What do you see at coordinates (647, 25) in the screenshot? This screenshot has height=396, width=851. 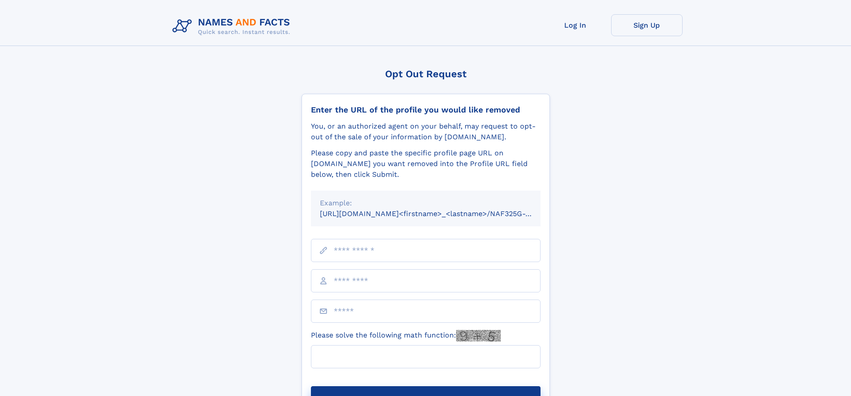 I see `a: Sign Up` at bounding box center [647, 25].